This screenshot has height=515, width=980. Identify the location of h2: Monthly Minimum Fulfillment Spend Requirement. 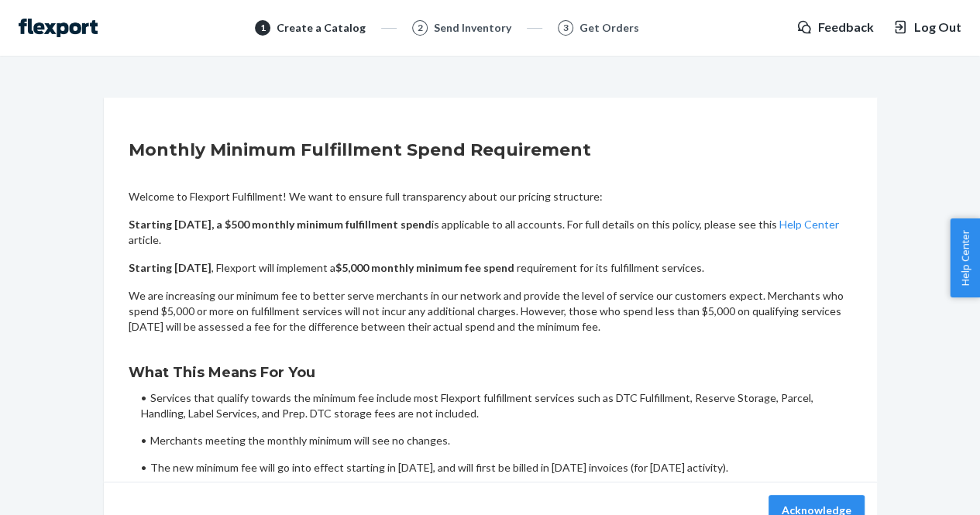
(490, 150).